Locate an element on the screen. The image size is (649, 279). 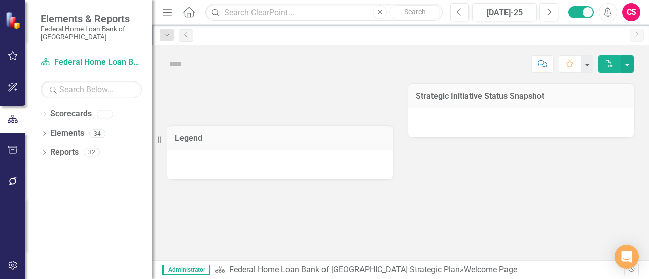
button: CS is located at coordinates (631, 12).